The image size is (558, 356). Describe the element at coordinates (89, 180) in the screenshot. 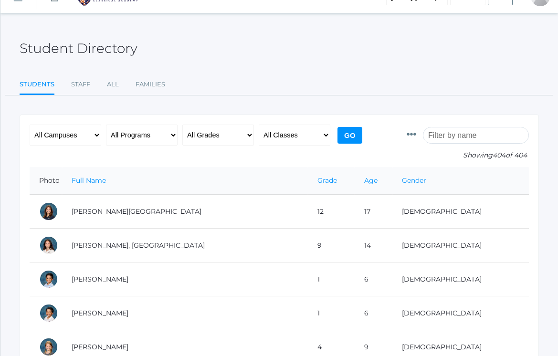

I see `a: Full Name` at that location.